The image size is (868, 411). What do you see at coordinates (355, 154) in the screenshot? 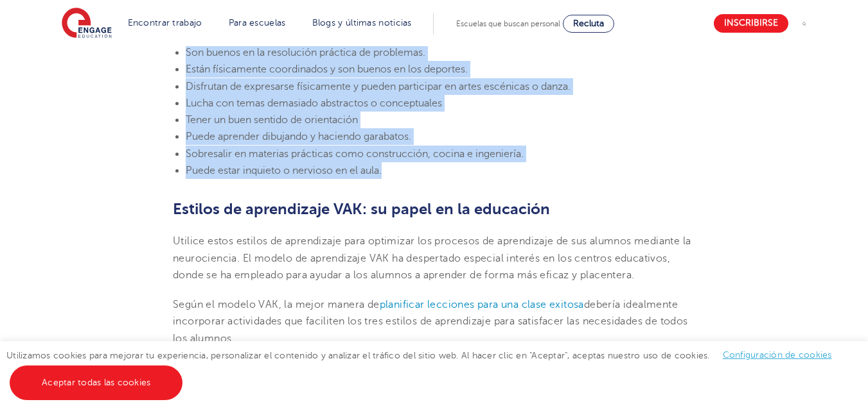
I see `font: Sobresalir en materias prácticas como construcción, cocina e ingeniería.` at bounding box center [355, 154].